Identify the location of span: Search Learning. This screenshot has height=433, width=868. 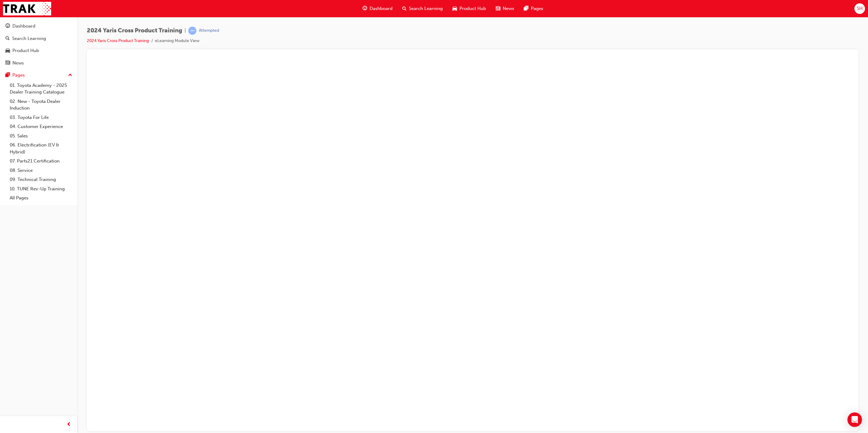
(426, 8).